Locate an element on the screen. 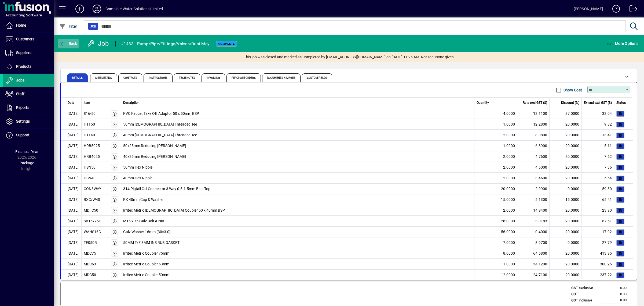  div: MDC50 is located at coordinates (90, 275).